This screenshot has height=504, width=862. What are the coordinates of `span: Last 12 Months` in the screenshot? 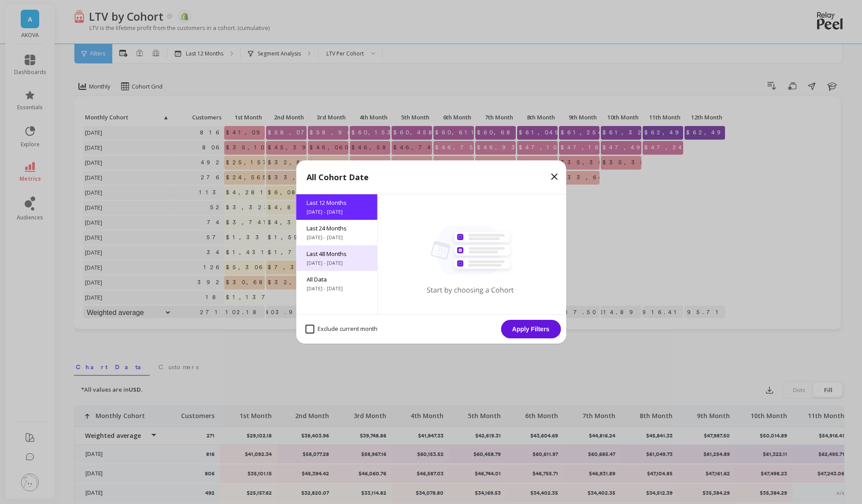 It's located at (337, 202).